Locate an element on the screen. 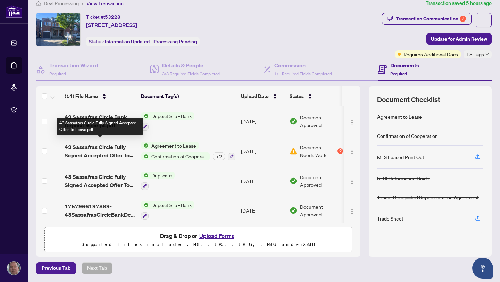  div: Trade Sheet is located at coordinates (390, 218).